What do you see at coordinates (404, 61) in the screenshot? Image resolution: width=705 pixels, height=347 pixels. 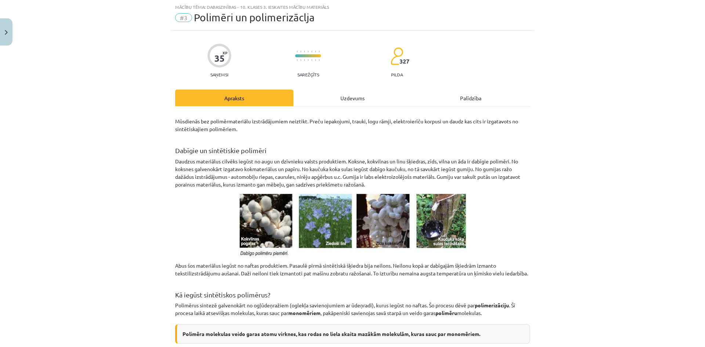 I see `span: 327` at bounding box center [404, 61].